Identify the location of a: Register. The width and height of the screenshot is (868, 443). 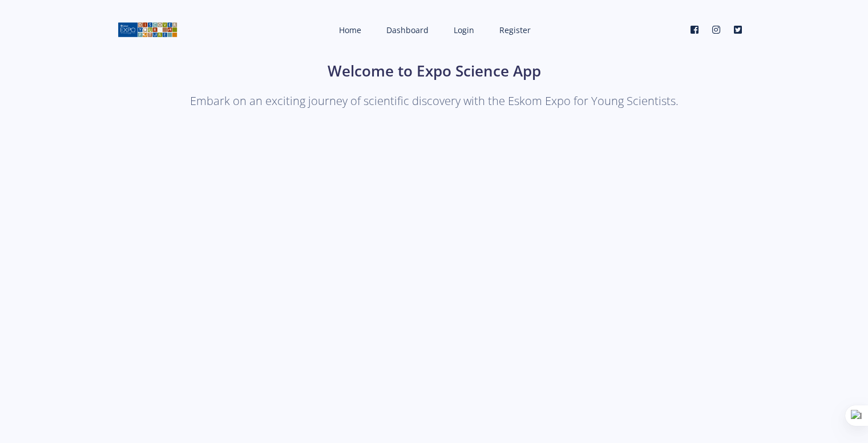
(514, 30).